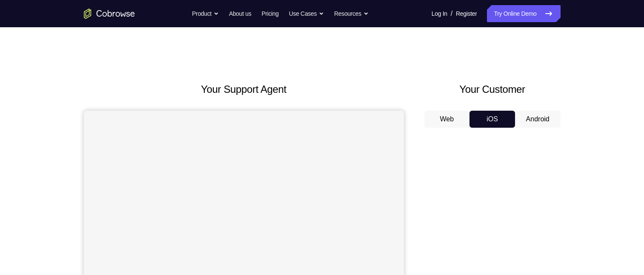 The width and height of the screenshot is (644, 275). I want to click on button: Use Cases, so click(306, 14).